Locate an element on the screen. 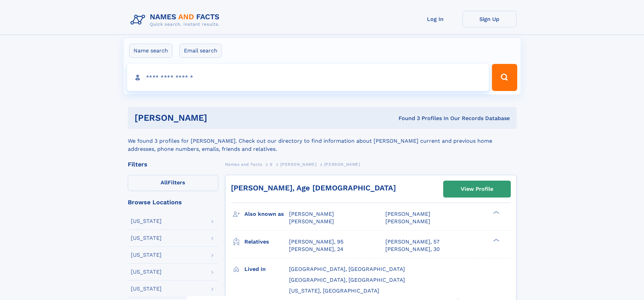 The height and width of the screenshot is (300, 644). span: All is located at coordinates (164, 183).